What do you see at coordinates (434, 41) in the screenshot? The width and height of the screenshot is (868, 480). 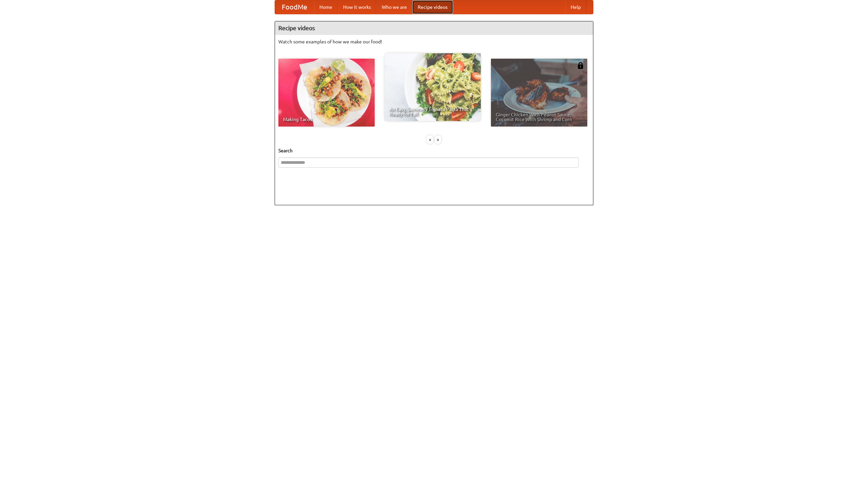 I see `p: Watch some examples of how we make our food!` at bounding box center [434, 41].